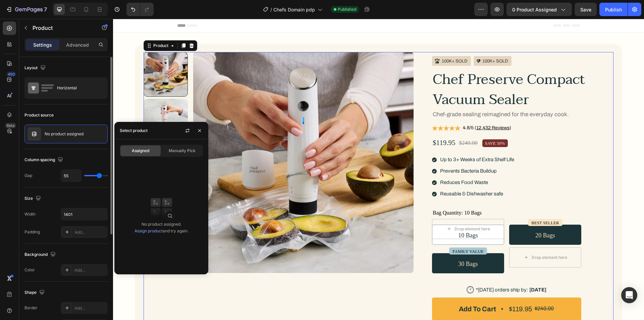  I want to click on p: FAMILY VALUE, so click(355, 233).